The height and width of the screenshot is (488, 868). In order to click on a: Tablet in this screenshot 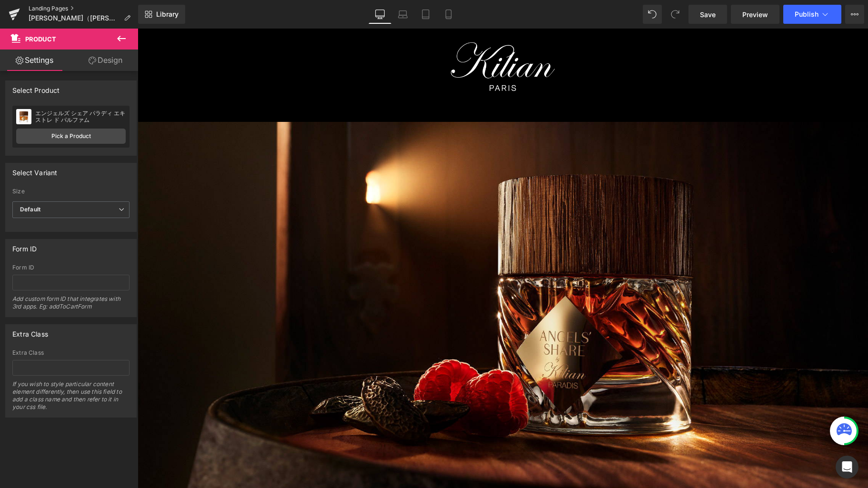, I will do `click(426, 14)`.